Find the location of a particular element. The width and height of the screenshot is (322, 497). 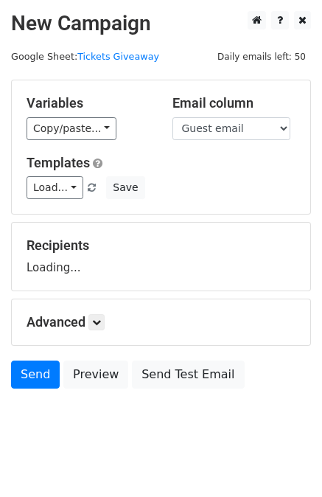

a: Send is located at coordinates (35, 374).